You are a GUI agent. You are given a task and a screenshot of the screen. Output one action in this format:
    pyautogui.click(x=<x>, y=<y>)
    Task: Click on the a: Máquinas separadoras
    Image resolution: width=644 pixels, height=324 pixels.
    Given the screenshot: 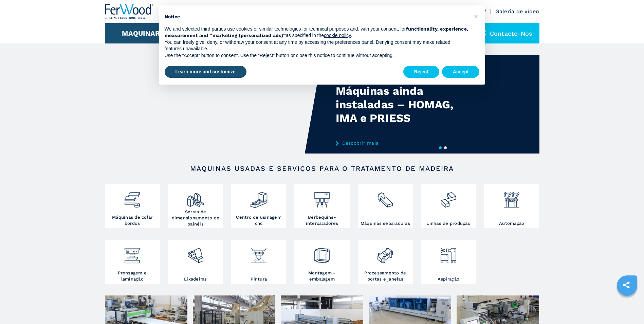 What is the action you would take?
    pyautogui.click(x=385, y=206)
    